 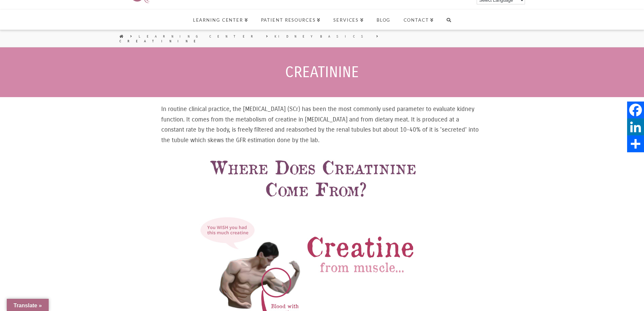 I want to click on a: Kidney Basics, so click(x=322, y=37).